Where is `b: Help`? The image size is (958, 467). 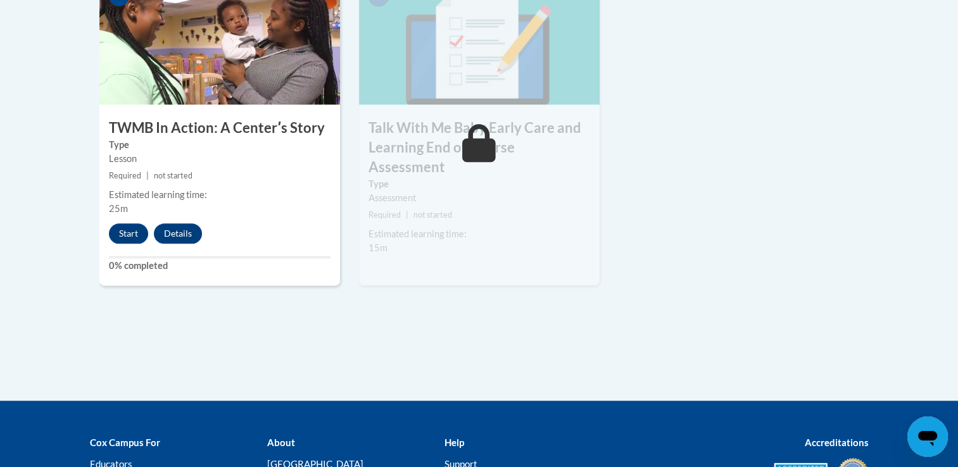
b: Help is located at coordinates (453, 442).